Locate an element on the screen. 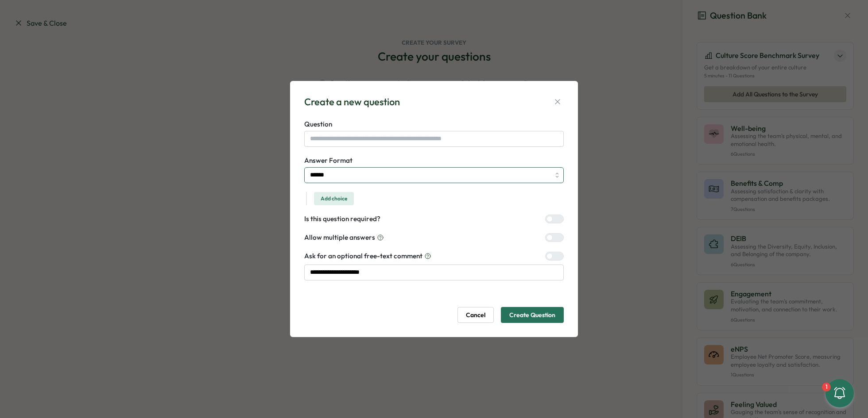 This screenshot has width=868, height=418. label: Question is located at coordinates (434, 124).